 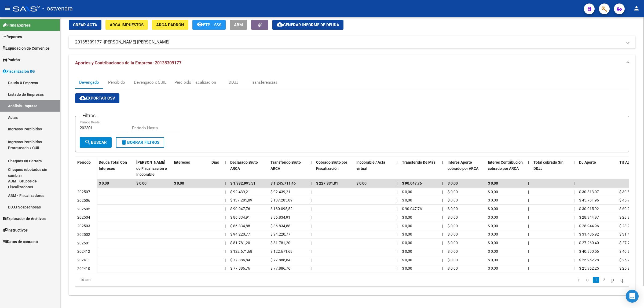 I want to click on datatable-header-cell: Total cobrado Sin DDJJ, so click(x=551, y=168).